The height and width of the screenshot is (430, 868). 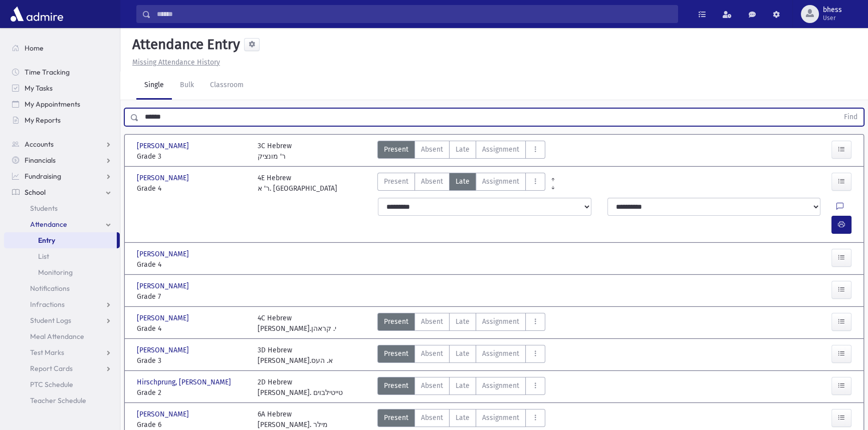 I want to click on span: Meal Attendance, so click(x=57, y=337).